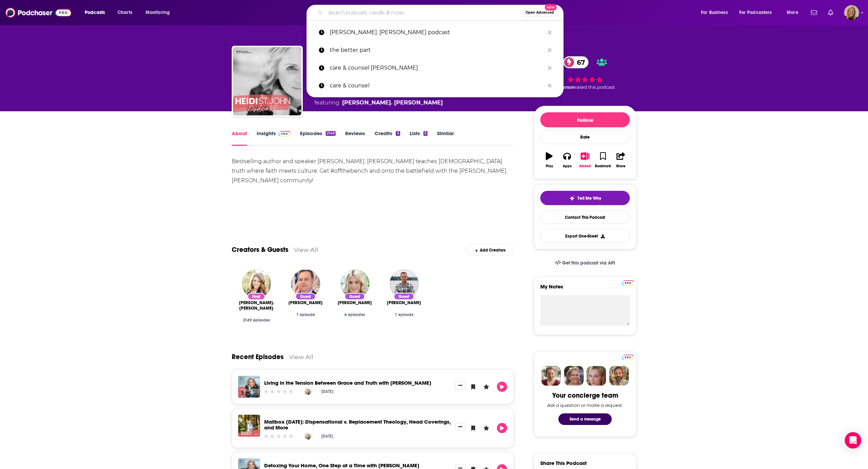 This screenshot has width=868, height=469. What do you see at coordinates (435, 50) in the screenshot?
I see `a: the better part` at bounding box center [435, 50].